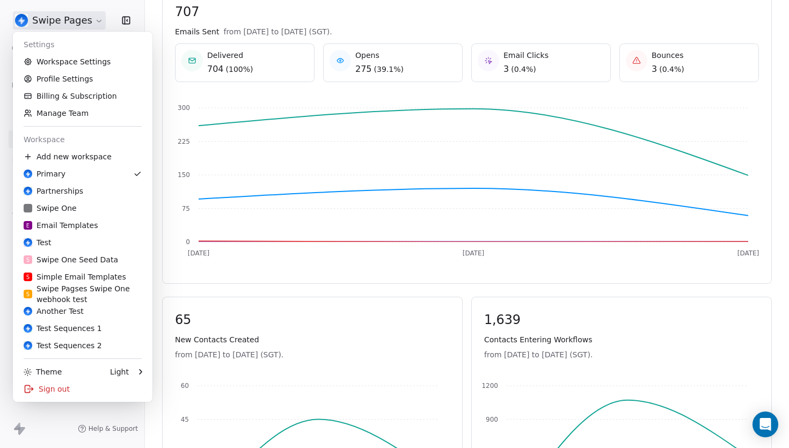  What do you see at coordinates (53, 191) in the screenshot?
I see `div: Partnerships` at bounding box center [53, 191].